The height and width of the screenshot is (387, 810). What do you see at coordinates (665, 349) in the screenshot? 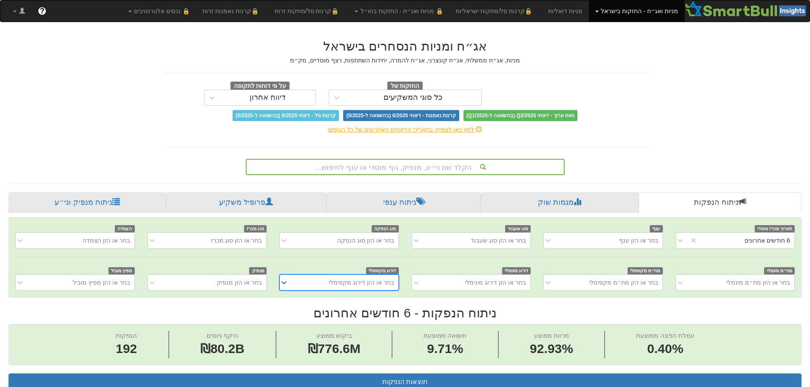
I see `span: 0.40%` at bounding box center [665, 349].